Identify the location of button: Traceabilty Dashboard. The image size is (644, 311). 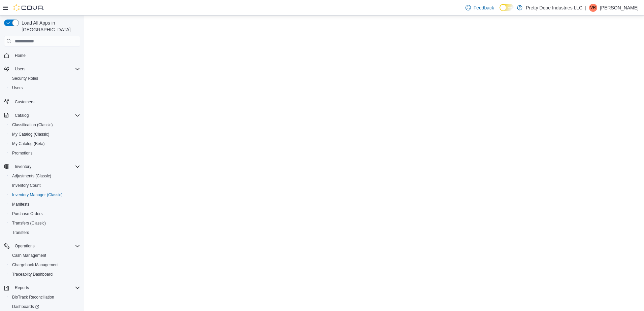
(45, 275).